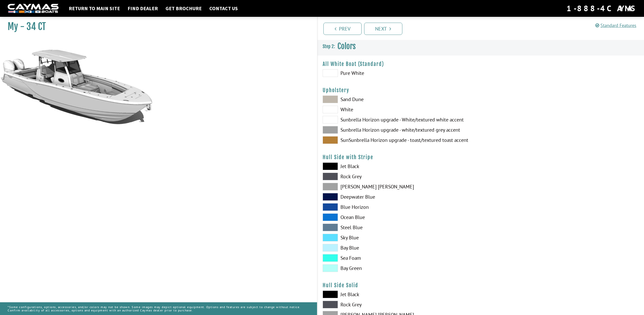  Describe the element at coordinates (399, 248) in the screenshot. I see `label: Bay Blue` at that location.